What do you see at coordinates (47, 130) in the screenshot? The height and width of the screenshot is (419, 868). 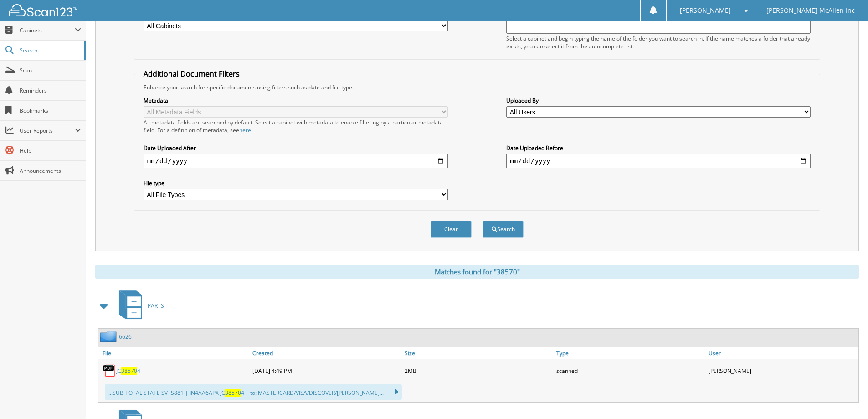 I see `span: User Reports` at bounding box center [47, 130].